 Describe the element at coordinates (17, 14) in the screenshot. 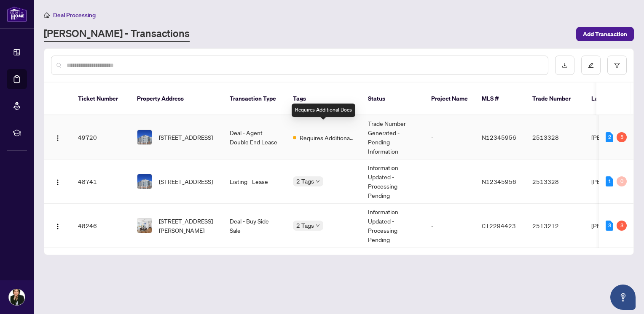

I see `img: logo` at that location.